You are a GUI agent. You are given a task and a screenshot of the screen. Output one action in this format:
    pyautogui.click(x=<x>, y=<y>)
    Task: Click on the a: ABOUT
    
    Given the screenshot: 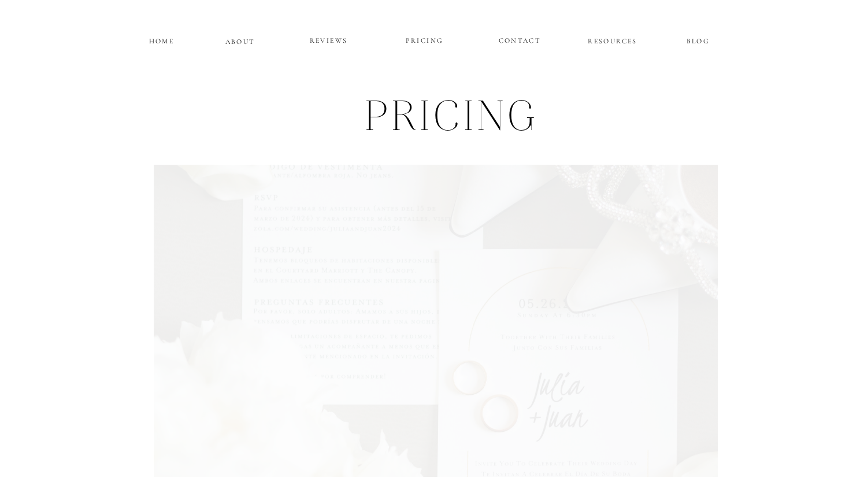 What is the action you would take?
    pyautogui.click(x=241, y=40)
    